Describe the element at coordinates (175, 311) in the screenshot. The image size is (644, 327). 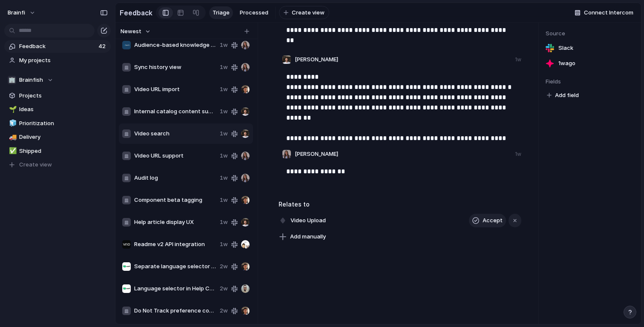
I see `span: Do Not Track preference compliance` at that location.